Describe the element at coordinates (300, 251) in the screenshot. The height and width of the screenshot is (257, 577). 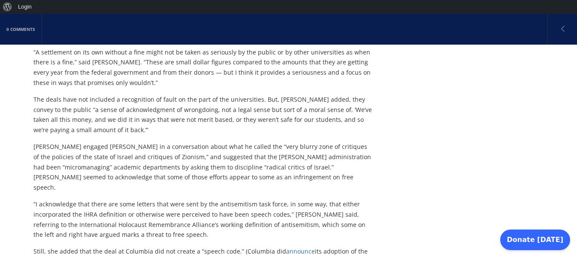
I see `a: announce` at that location.